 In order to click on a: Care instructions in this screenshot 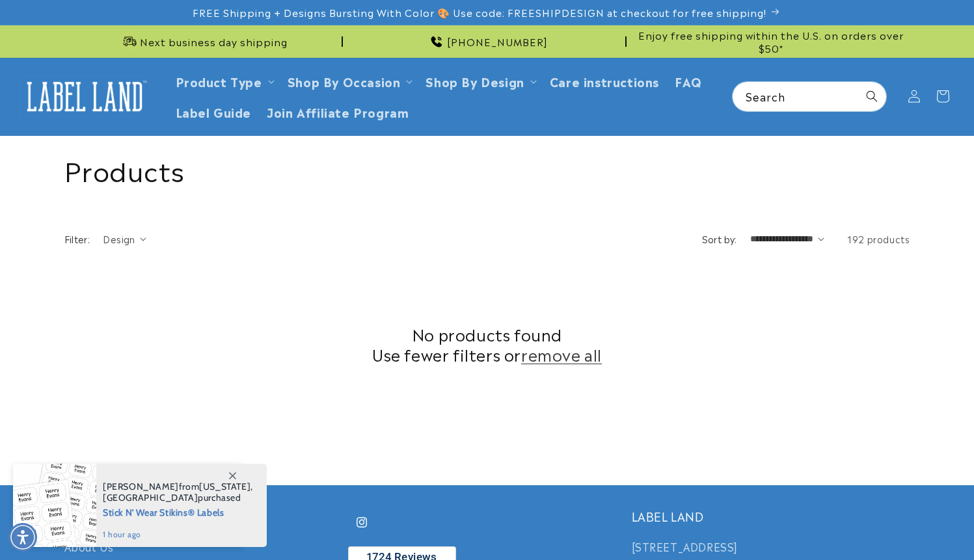, I will do `click(604, 81)`.